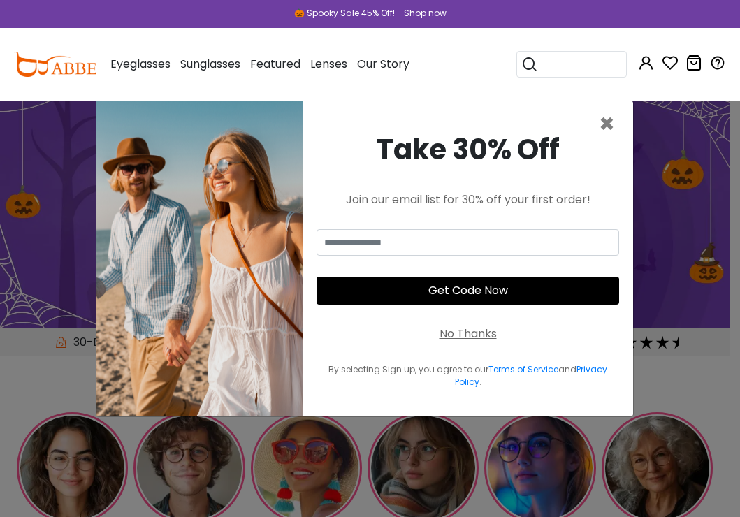 Image resolution: width=740 pixels, height=517 pixels. Describe the element at coordinates (329, 64) in the screenshot. I see `span: Lenses` at that location.